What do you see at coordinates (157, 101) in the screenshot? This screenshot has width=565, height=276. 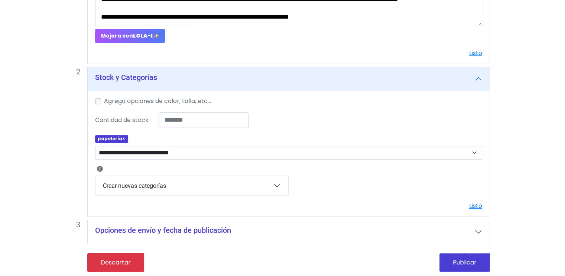 I see `label: Agrega opciones de color, talla, etc...` at bounding box center [157, 101].